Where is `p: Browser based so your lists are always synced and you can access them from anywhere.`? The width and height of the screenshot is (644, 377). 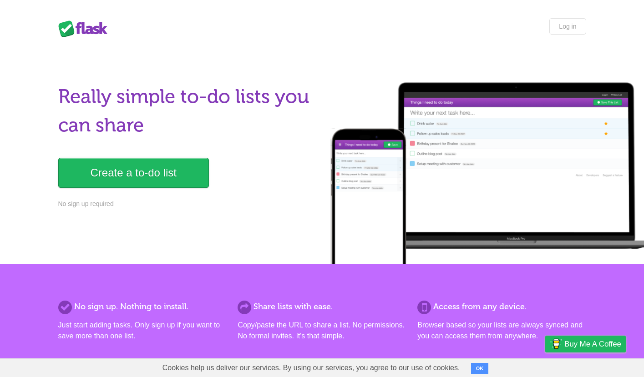
p: Browser based so your lists are always synced and you can access them from anywhere. is located at coordinates (501, 331).